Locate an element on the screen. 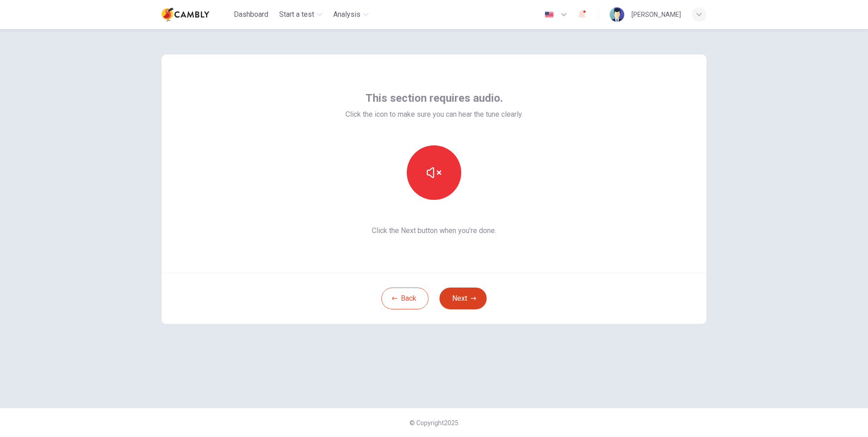 This screenshot has height=437, width=868. span: © Copyright 2025 is located at coordinates (434, 422).